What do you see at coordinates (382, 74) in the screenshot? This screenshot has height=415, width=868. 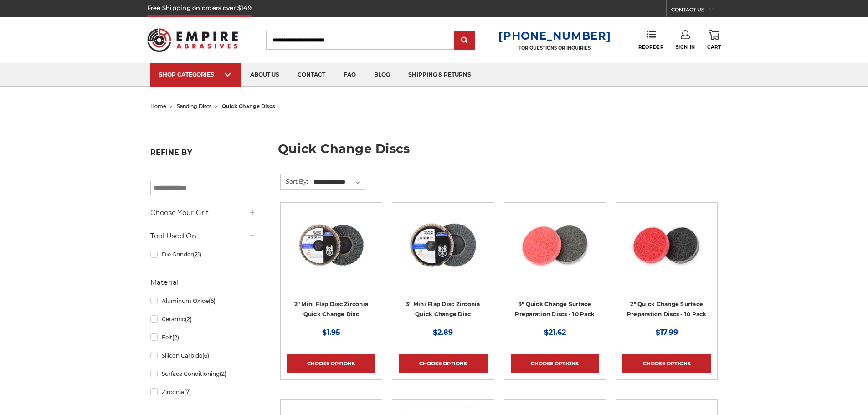 I see `a: blog` at bounding box center [382, 74].